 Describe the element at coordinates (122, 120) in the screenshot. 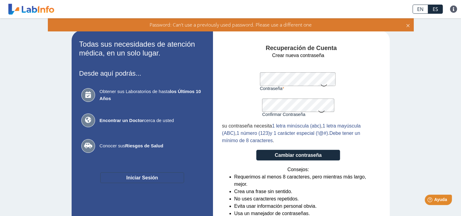

I see `b: Encontrar un Doctor` at that location.